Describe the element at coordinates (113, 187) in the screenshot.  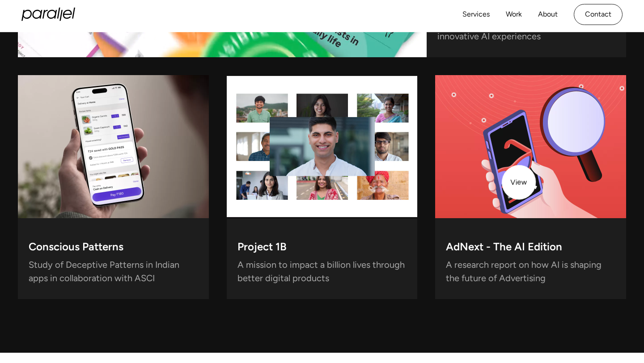
I see `a: Conscious PatternsStudy of Deceptive Patterns in Indian apps in collaboration with ASCI` at that location.